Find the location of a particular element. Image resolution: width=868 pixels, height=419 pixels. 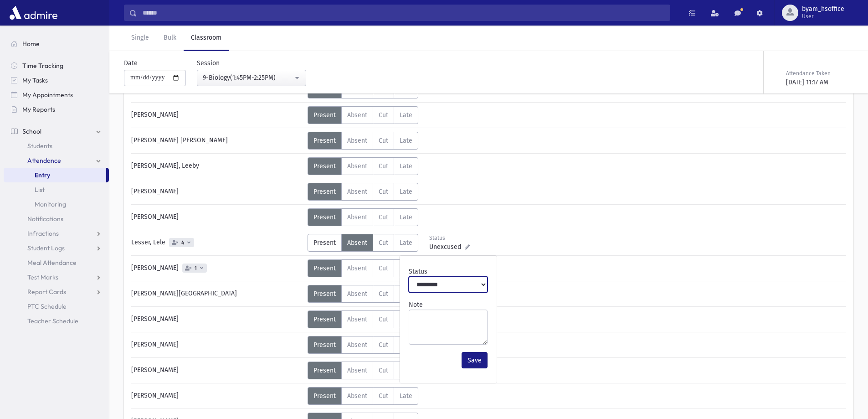

a: Student Logs is located at coordinates (56, 248).